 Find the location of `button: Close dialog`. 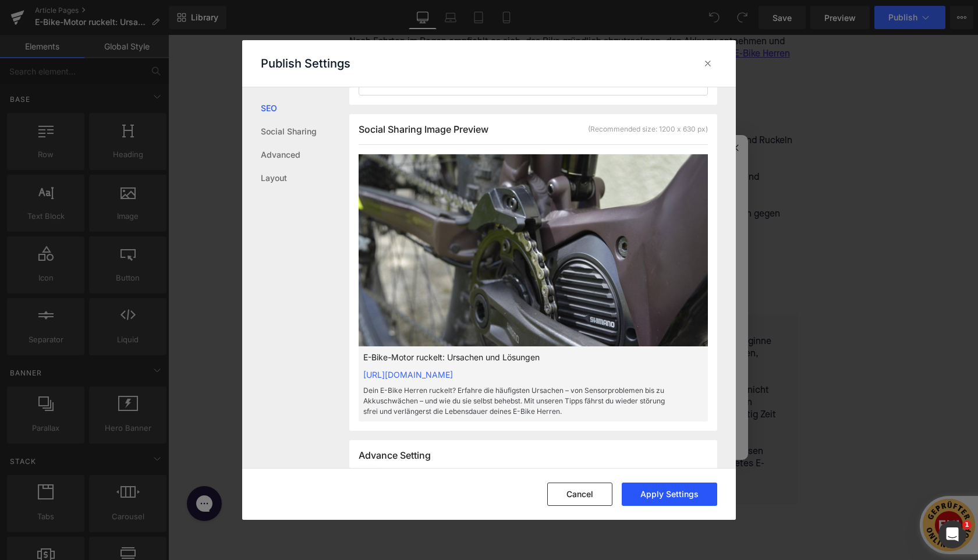

button: Close dialog is located at coordinates (567, 113).